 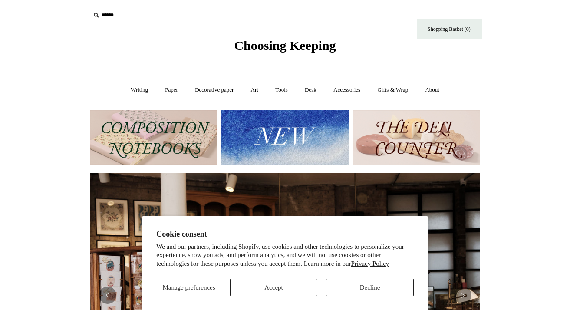 What do you see at coordinates (274, 287) in the screenshot?
I see `button: Accept` at bounding box center [274, 287].